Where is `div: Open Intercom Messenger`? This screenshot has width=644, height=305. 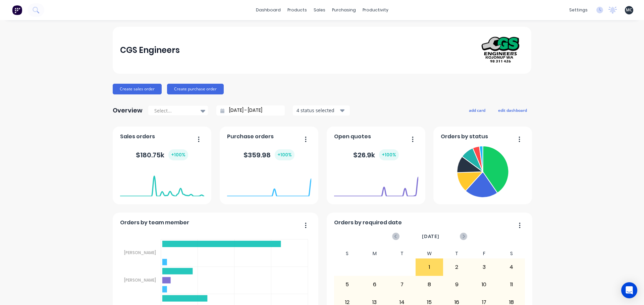
div: Open Intercom Messenger is located at coordinates (630, 291).